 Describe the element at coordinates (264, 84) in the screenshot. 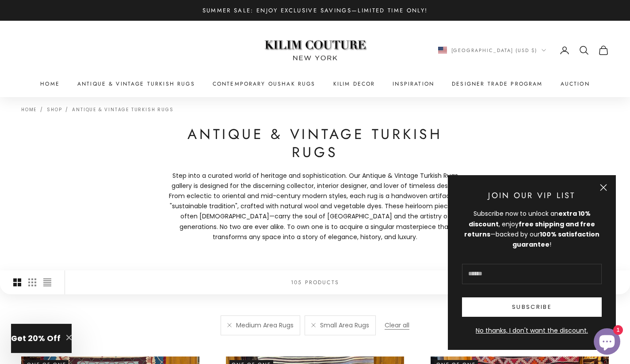

I see `a: Contemporary Oushak Rugs` at that location.